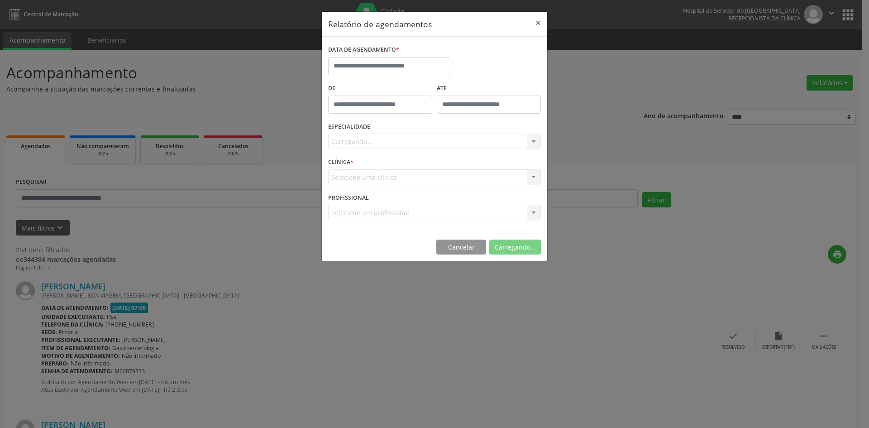 This screenshot has width=869, height=428. I want to click on h5: Relatório de agendamentos, so click(380, 24).